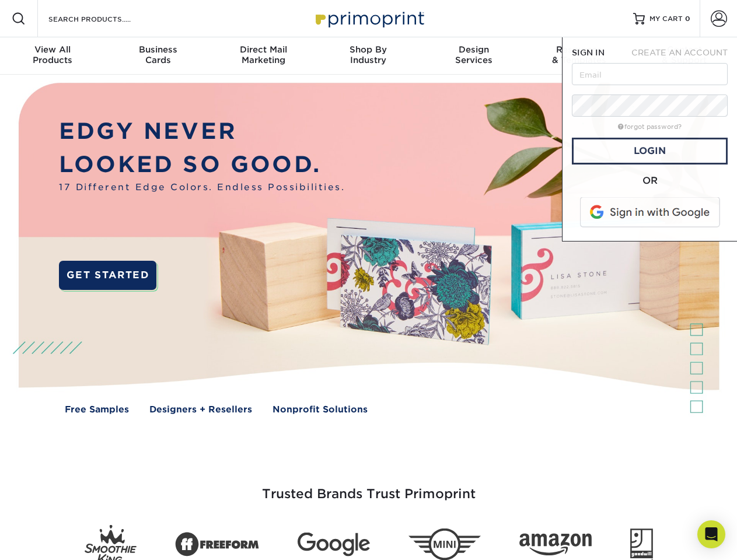 The image size is (737, 560). What do you see at coordinates (649, 181) in the screenshot?
I see `div: OR` at bounding box center [649, 181].